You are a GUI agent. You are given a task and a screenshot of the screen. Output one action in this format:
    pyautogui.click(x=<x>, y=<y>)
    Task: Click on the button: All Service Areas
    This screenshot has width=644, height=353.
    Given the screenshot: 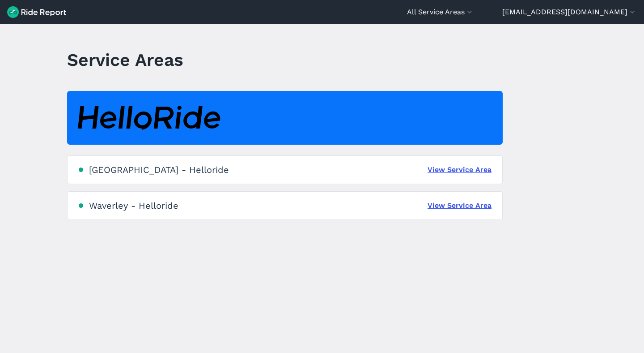 What is the action you would take?
    pyautogui.click(x=441, y=12)
    